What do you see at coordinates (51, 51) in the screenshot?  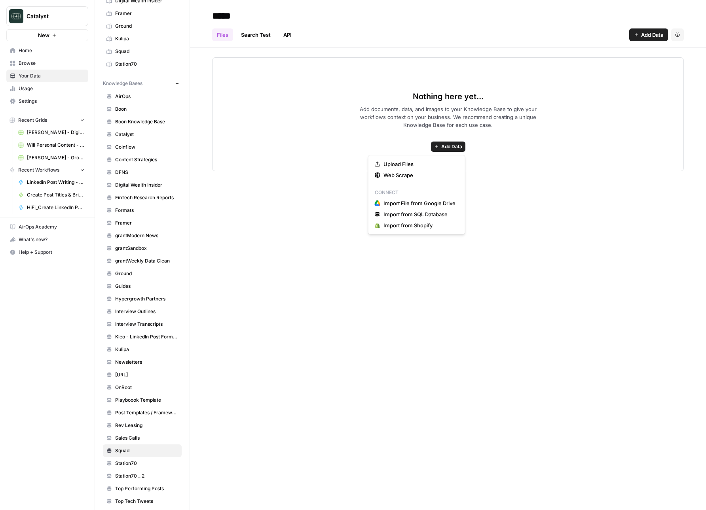 I see `span: Home` at bounding box center [51, 51].